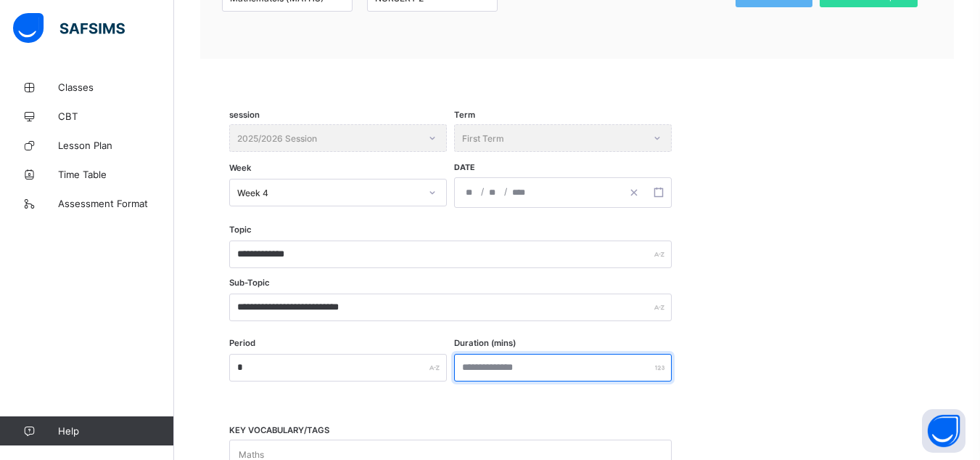 The image size is (980, 460). What do you see at coordinates (116, 174) in the screenshot?
I see `span: Time Table` at bounding box center [116, 174].